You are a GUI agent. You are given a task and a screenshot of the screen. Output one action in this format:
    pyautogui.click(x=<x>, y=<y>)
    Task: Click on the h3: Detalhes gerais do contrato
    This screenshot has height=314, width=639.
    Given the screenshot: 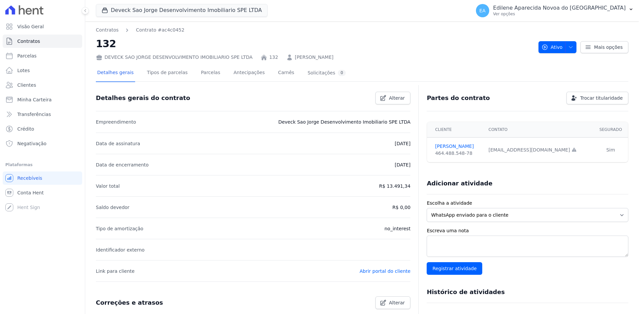 What is the action you would take?
    pyautogui.click(x=143, y=98)
    